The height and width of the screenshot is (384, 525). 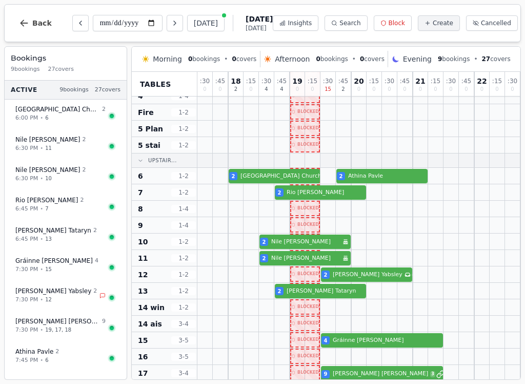 What do you see at coordinates (150, 129) in the screenshot?
I see `span: 5 Plan` at bounding box center [150, 129].